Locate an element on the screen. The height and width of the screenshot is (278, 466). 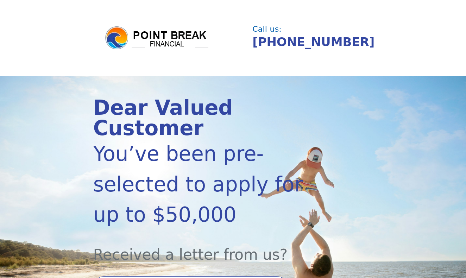
div: Received a letter from us? is located at coordinates (212, 248).